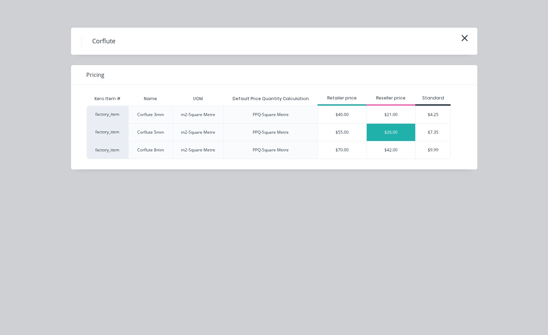 The height and width of the screenshot is (335, 548). I want to click on div: Xero Item #, so click(107, 99).